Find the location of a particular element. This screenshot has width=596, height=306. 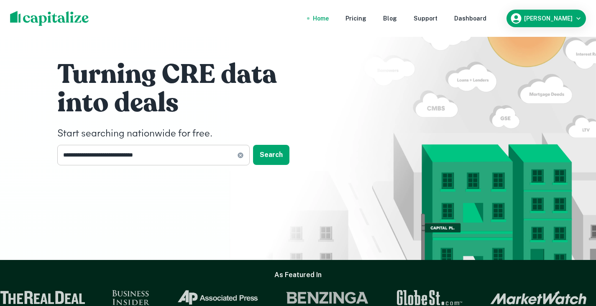

div: Dashboard is located at coordinates (470, 18).